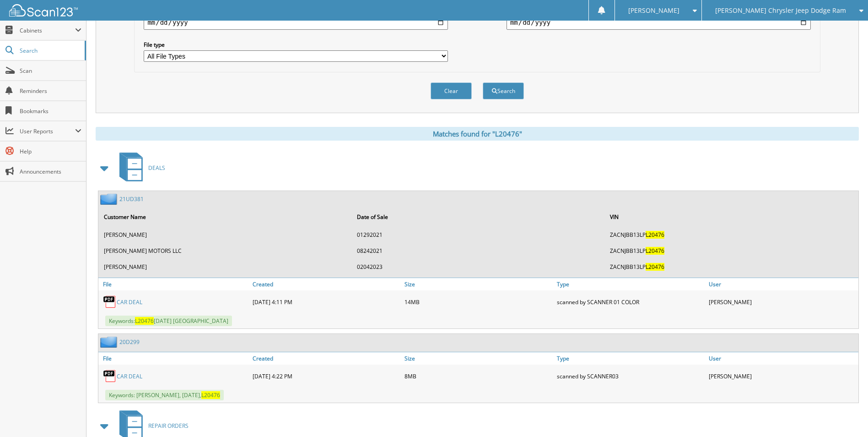 Image resolution: width=868 pixels, height=437 pixels. What do you see at coordinates (296, 22) in the screenshot?
I see `input: start` at bounding box center [296, 22].